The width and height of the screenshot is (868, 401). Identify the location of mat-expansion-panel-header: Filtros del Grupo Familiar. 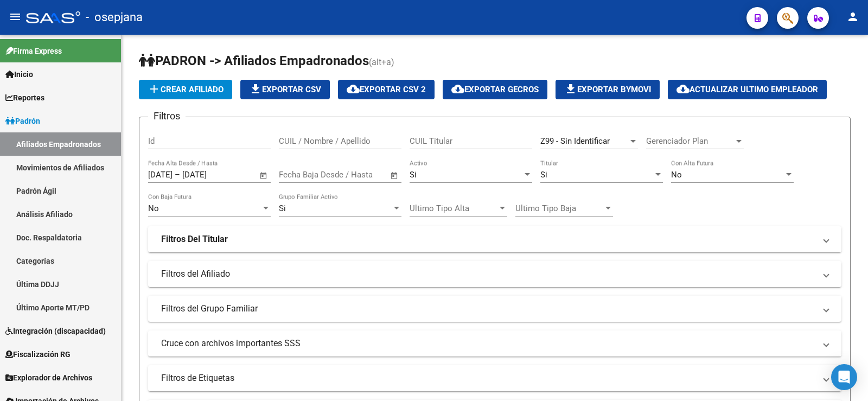
(495, 309).